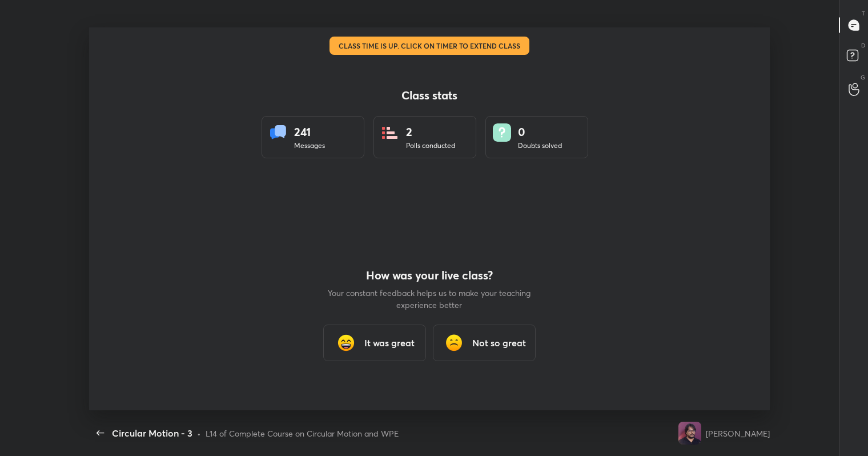 The width and height of the screenshot is (868, 456). What do you see at coordinates (863, 45) in the screenshot?
I see `p: D` at bounding box center [863, 45].